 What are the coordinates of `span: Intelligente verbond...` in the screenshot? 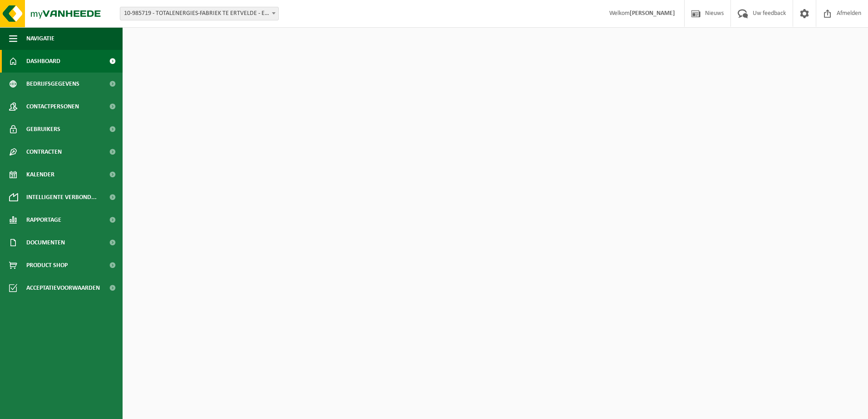 It's located at (61, 197).